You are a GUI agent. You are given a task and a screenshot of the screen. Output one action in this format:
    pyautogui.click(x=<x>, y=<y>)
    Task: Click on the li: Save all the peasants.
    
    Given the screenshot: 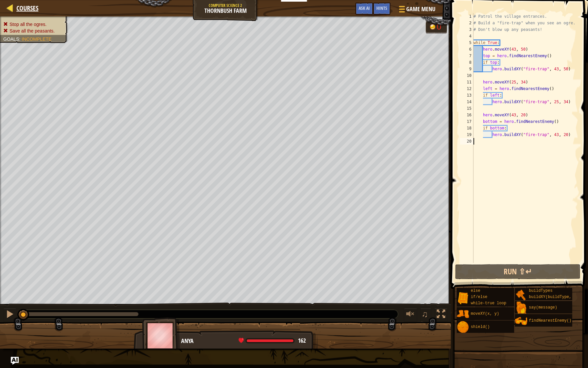 What is the action you would take?
    pyautogui.click(x=33, y=31)
    